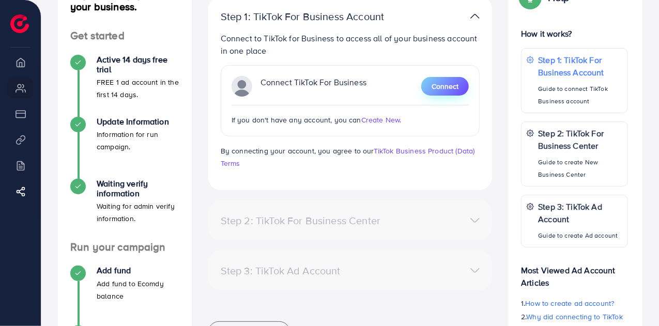 This screenshot has height=326, width=659. Describe the element at coordinates (382, 120) in the screenshot. I see `span: Create New.` at that location.